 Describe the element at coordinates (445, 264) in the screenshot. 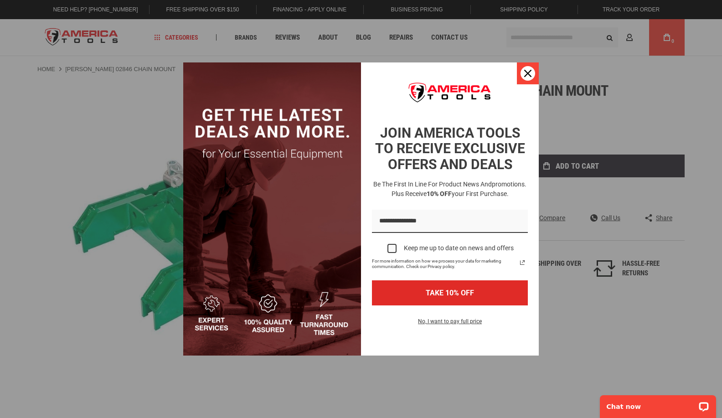

I see `span: For more information on how we process your data for marketing communication. Check our Privacy p...` at that location.